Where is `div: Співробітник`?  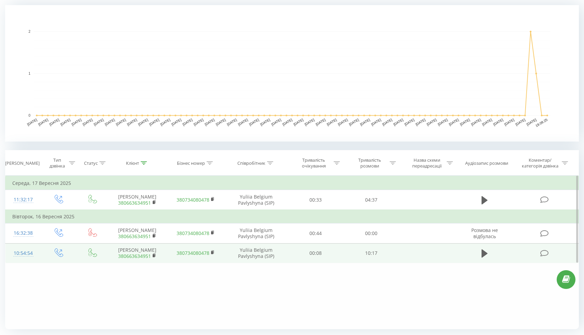
div: Співробітник is located at coordinates (251, 163).